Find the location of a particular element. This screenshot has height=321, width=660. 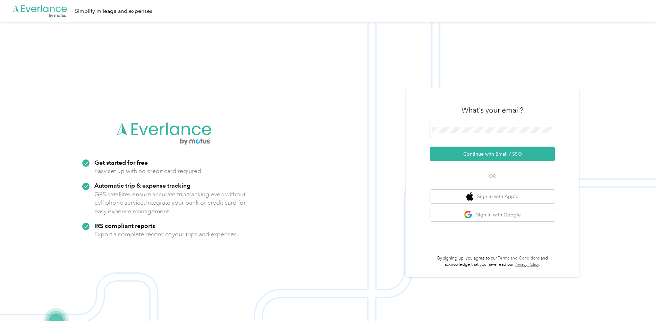

p: GPS satellites ensure accurate trip tracking even without cell phone service. Integrate your bank... is located at coordinates (170, 203).